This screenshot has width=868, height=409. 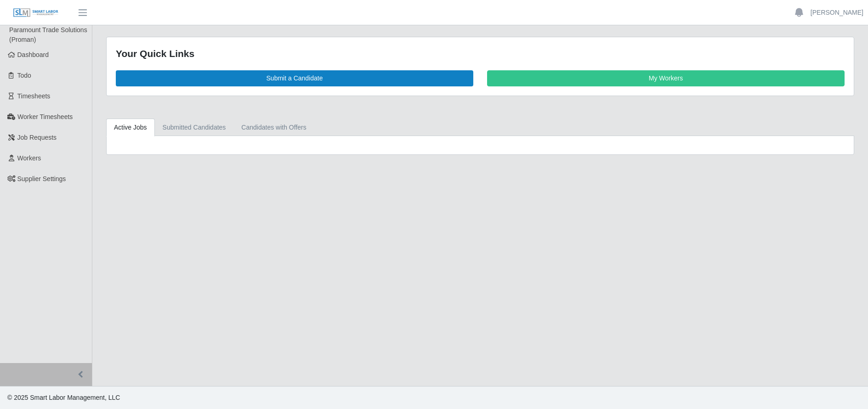 I want to click on a: Submit a Candidate, so click(x=294, y=78).